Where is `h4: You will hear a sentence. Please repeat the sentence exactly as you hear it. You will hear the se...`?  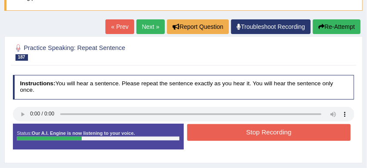
h4: You will hear a sentence. Please repeat the sentence exactly as you hear it. You will hear the se... is located at coordinates (184, 87).